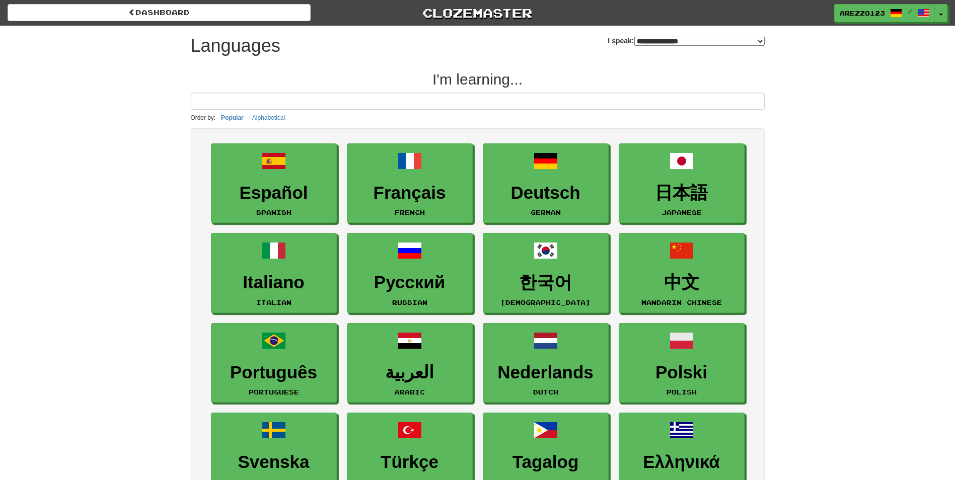  I want to click on small: Mandarin Chinese, so click(682, 303).